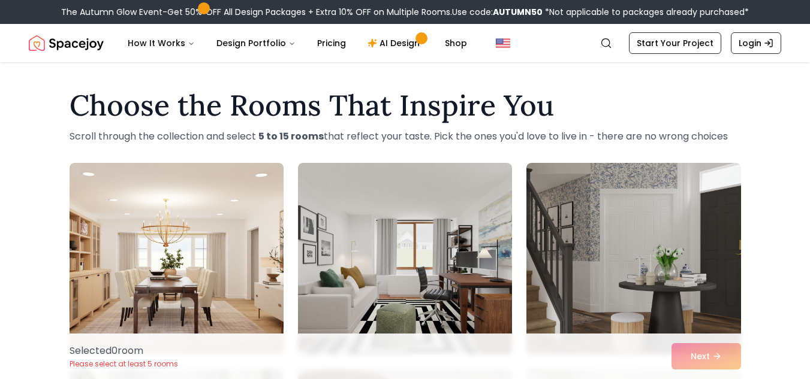  I want to click on a: Spacejoy, so click(66, 43).